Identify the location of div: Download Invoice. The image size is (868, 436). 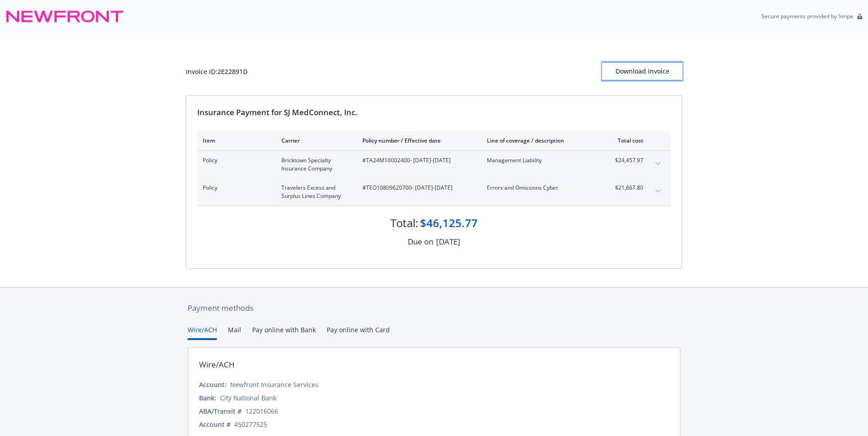
(642, 71).